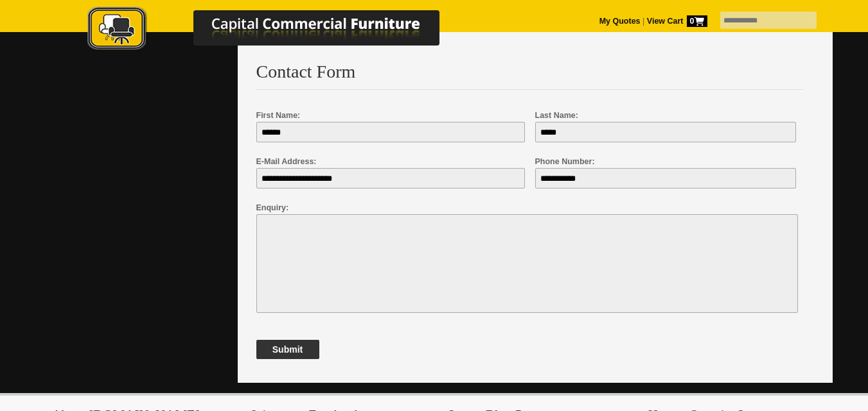  I want to click on span: E-Mail Address:, so click(286, 162).